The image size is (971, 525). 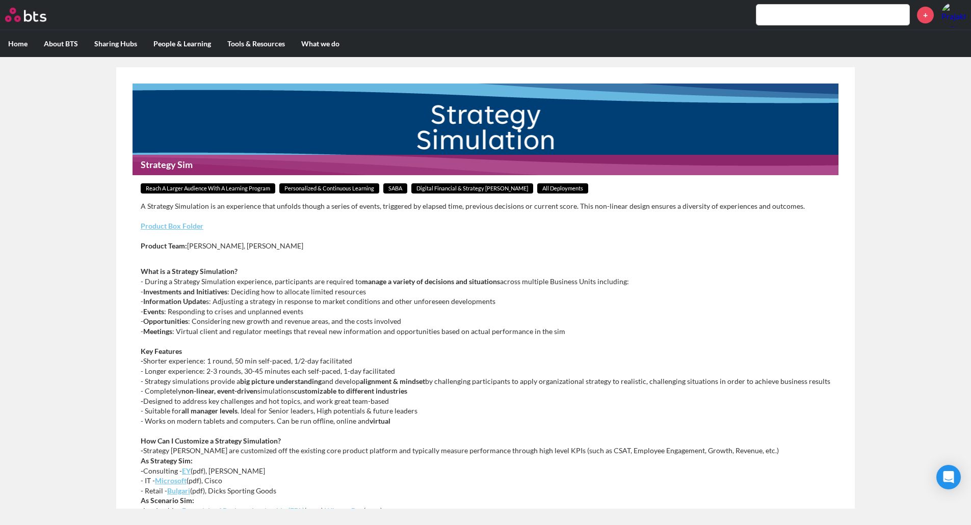 What do you see at coordinates (210, 441) in the screenshot?
I see `strong: How Can I Customize a Strategy Simulation?` at bounding box center [210, 441].